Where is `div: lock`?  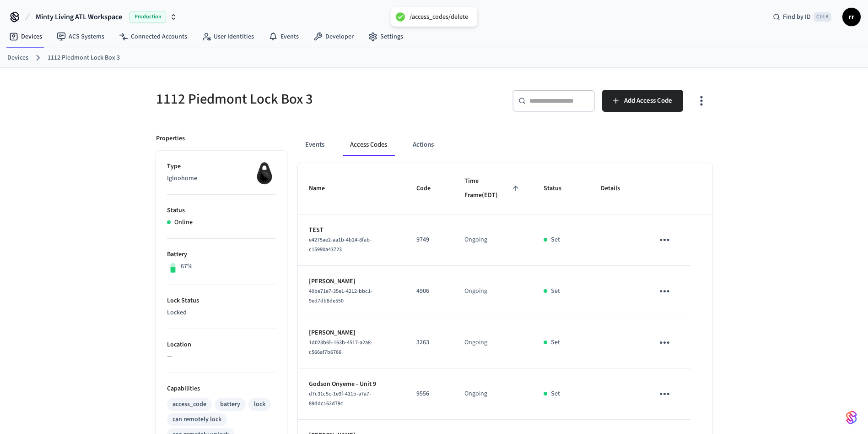
div: lock is located at coordinates (260, 404).